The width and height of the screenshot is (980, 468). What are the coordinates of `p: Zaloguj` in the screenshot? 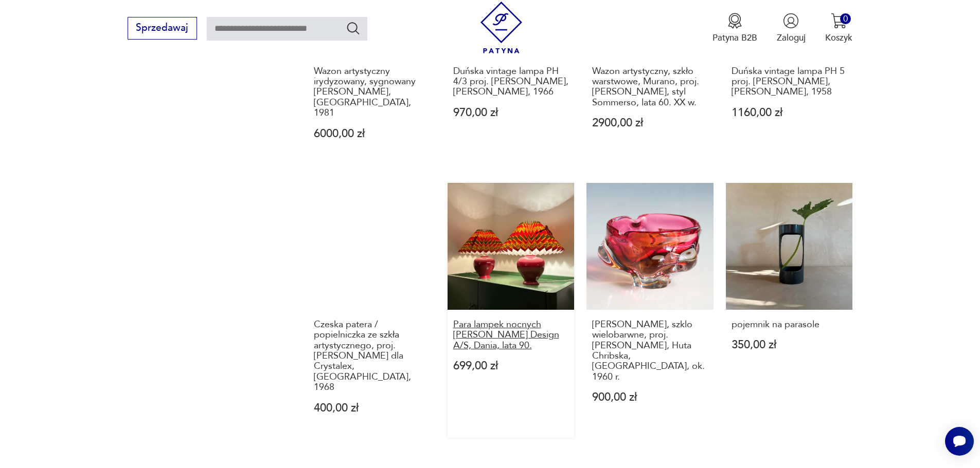 It's located at (791, 37).